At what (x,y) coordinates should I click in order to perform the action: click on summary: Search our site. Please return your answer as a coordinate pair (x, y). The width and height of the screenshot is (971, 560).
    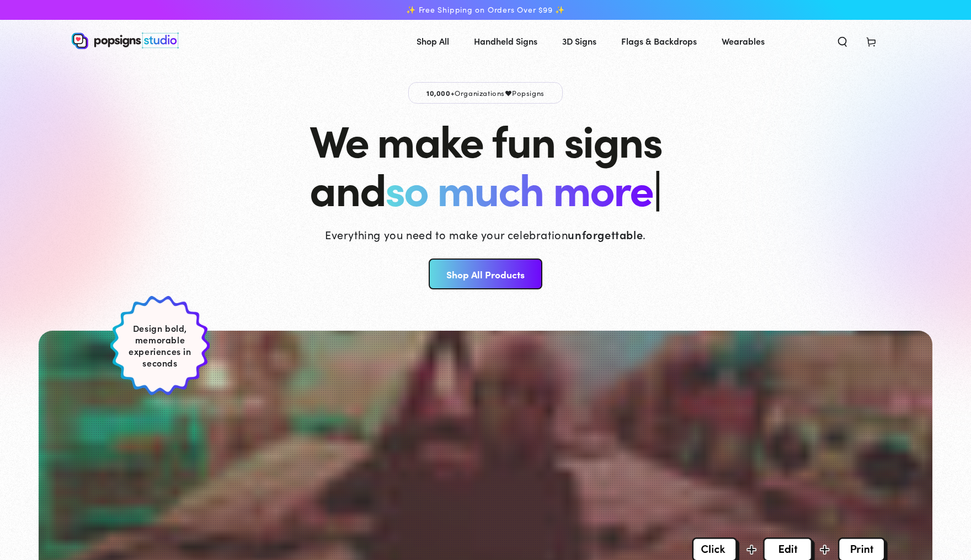
    Looking at the image, I should click on (842, 41).